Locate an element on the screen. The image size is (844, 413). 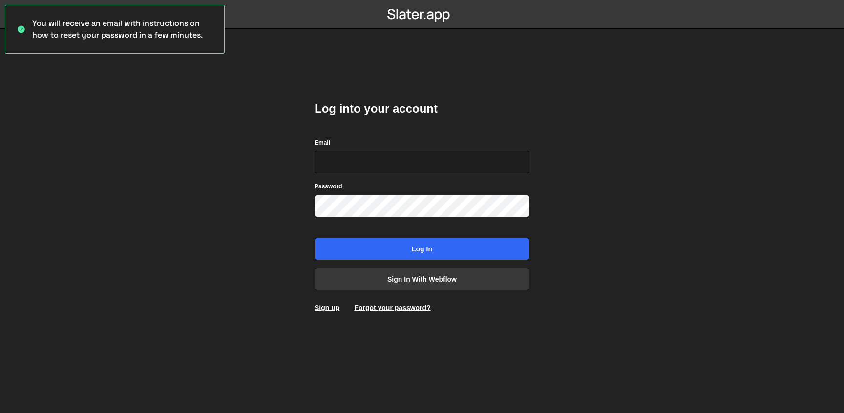
a: Sign in with Webflow is located at coordinates (422, 279).